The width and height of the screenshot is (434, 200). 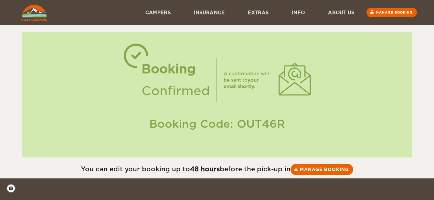 What do you see at coordinates (176, 91) in the screenshot?
I see `div: Confirmed` at bounding box center [176, 91].